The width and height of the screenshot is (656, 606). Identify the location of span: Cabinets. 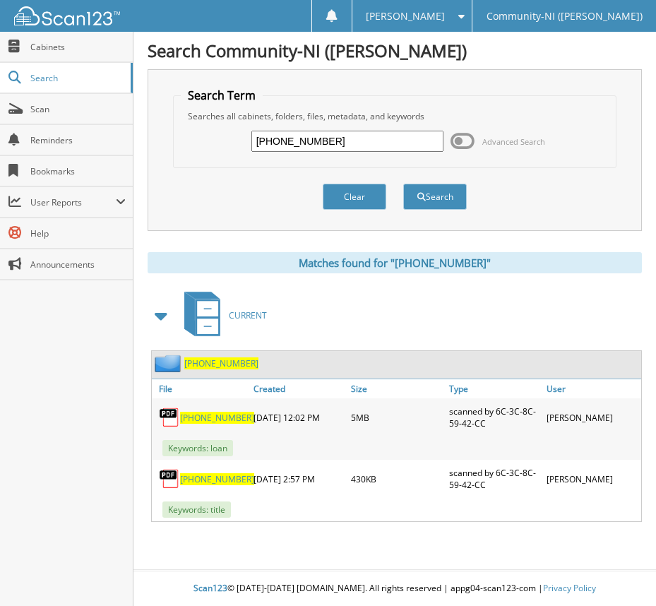
(78, 47).